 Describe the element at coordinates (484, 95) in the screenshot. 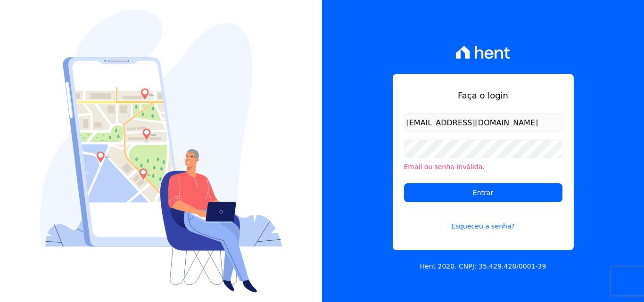

I see `h1: Faça o login` at that location.